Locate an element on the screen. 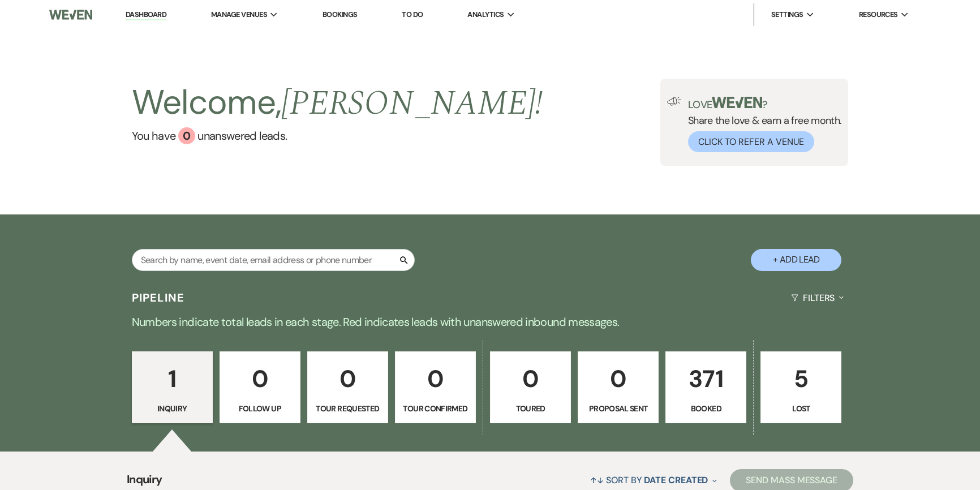 The height and width of the screenshot is (490, 980). a: 371Booked is located at coordinates (706, 388).